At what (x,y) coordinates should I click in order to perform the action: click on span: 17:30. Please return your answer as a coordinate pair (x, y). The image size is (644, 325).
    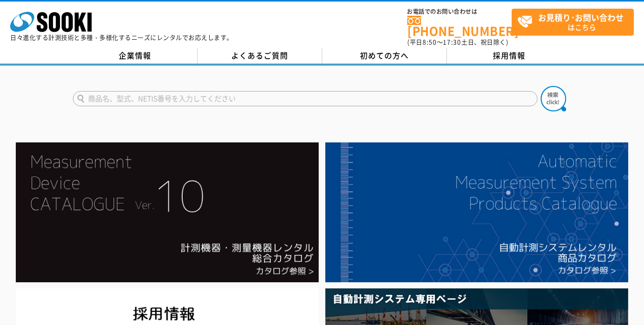
    Looking at the image, I should click on (452, 42).